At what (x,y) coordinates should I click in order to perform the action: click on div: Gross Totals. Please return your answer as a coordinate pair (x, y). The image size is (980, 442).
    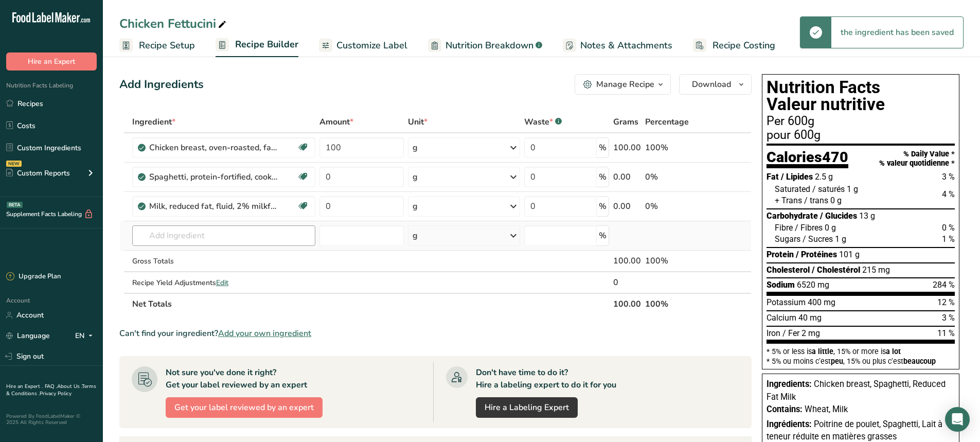
    Looking at the image, I should click on (223, 261).